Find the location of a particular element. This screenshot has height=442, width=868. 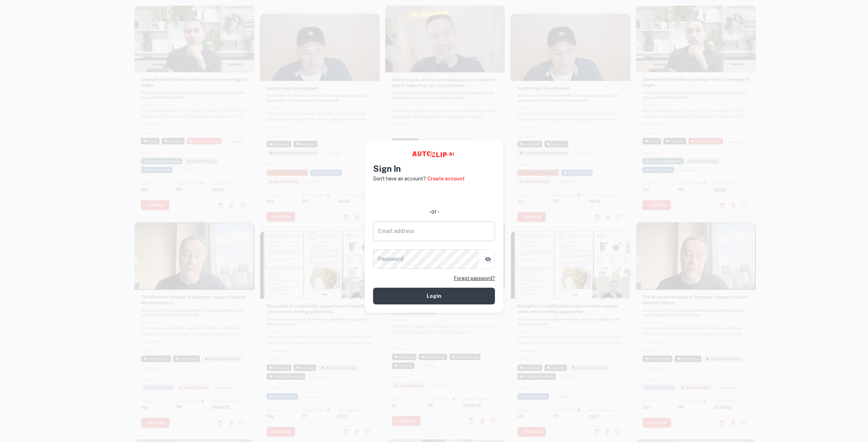

img: card6.webp is located at coordinates (445, 327).